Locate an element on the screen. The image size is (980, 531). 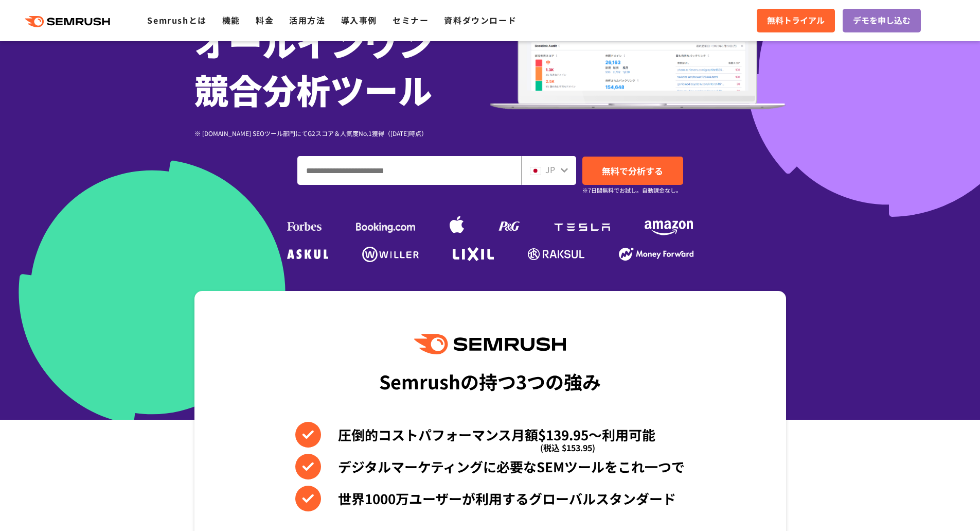
div: Semrushの持つ3つの強み is located at coordinates (490, 381).